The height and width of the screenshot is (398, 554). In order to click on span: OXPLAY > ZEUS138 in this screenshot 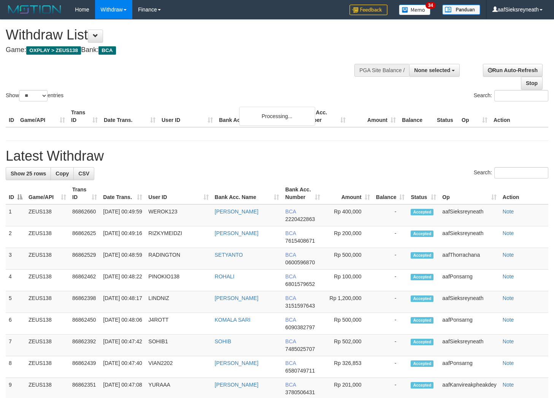, I will do `click(54, 51)`.